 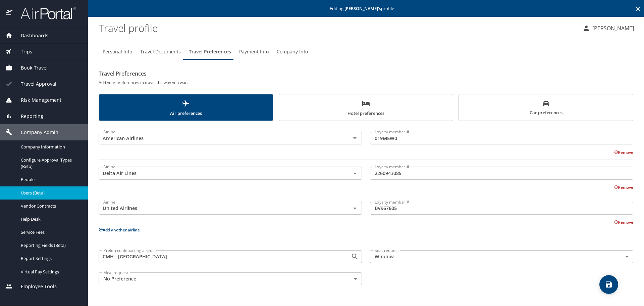 What do you see at coordinates (34, 84) in the screenshot?
I see `span: Travel Approval` at bounding box center [34, 84].